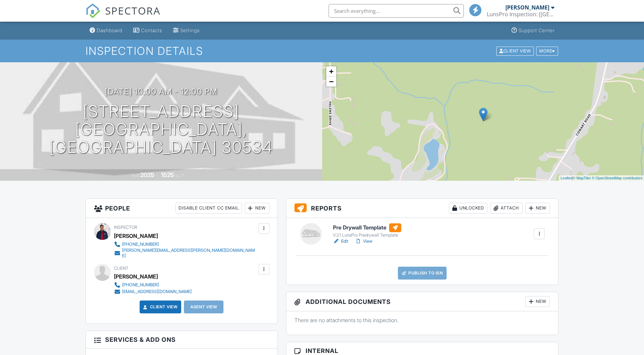 The width and height of the screenshot is (644, 355). I want to click on span: Client, so click(121, 268).